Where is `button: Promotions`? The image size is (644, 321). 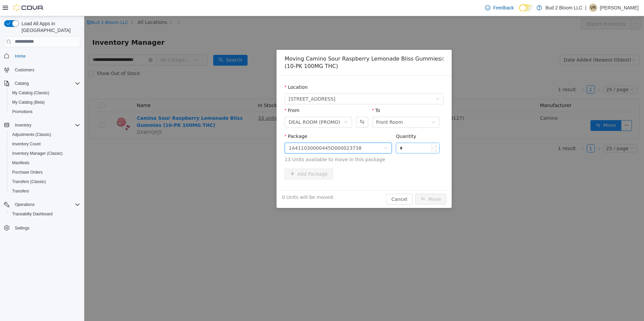 button: Promotions is located at coordinates (45, 112).